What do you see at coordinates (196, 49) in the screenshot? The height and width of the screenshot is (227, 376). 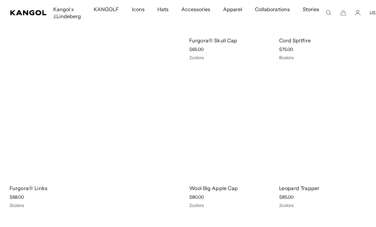 I see `span: $65.00` at bounding box center [196, 49].